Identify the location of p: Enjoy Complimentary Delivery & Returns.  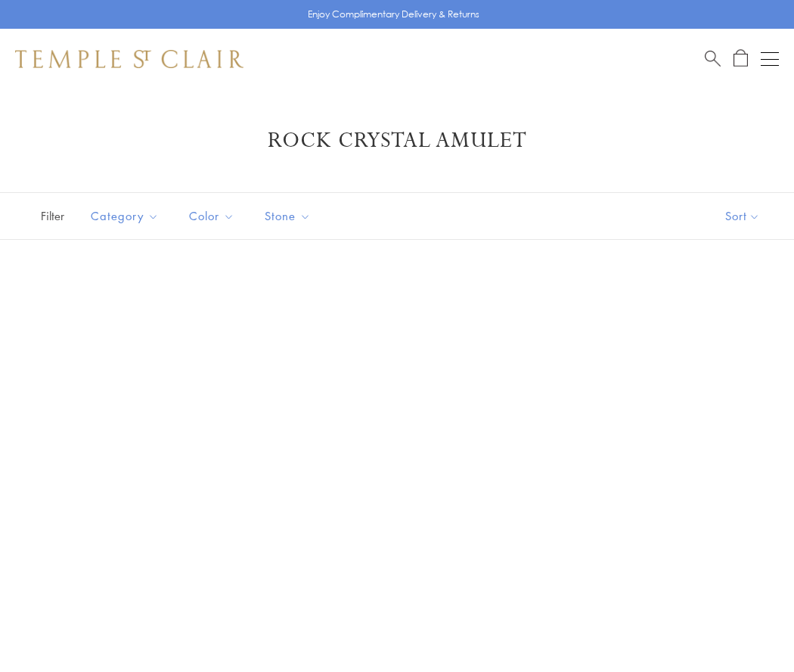
(393, 14).